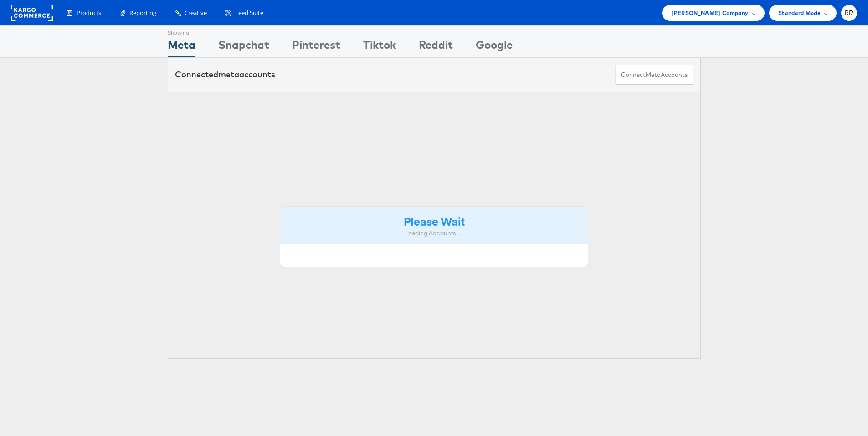  What do you see at coordinates (316, 47) in the screenshot?
I see `div: Pinterest` at bounding box center [316, 47].